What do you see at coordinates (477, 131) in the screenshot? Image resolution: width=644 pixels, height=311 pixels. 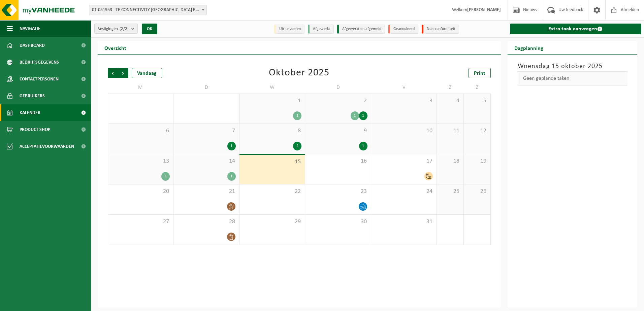 I see `span: 12` at bounding box center [477, 131].